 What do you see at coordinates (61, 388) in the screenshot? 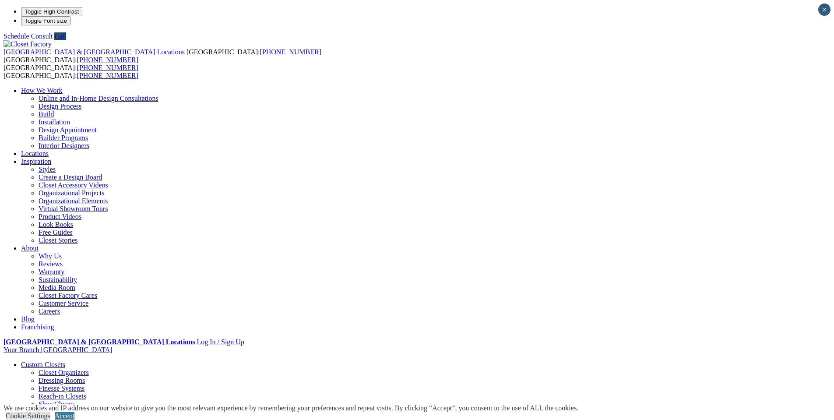
I see `a: Finesse Systems` at bounding box center [61, 388].